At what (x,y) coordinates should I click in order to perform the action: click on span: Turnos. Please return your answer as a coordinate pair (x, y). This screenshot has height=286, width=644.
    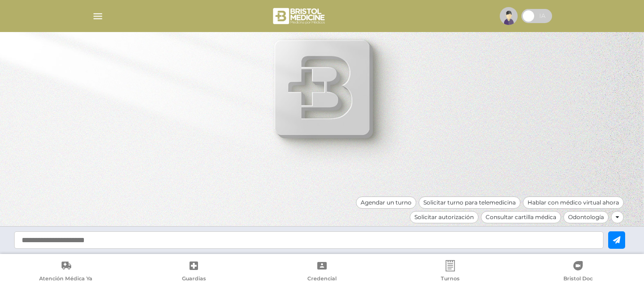
    Looking at the image, I should click on (450, 279).